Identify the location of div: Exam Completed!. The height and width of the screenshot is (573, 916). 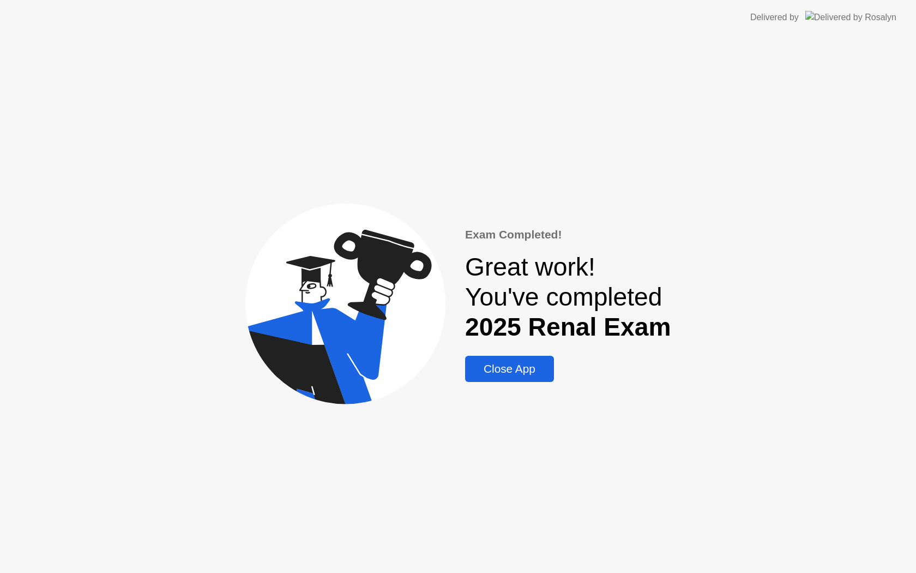
(568, 234).